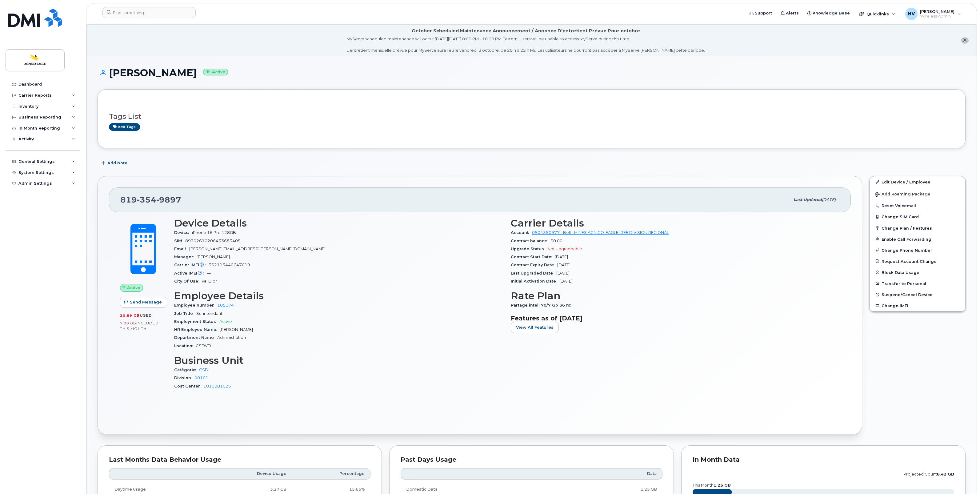  What do you see at coordinates (210, 282) in the screenshot?
I see `span: Val D'or` at bounding box center [210, 282].